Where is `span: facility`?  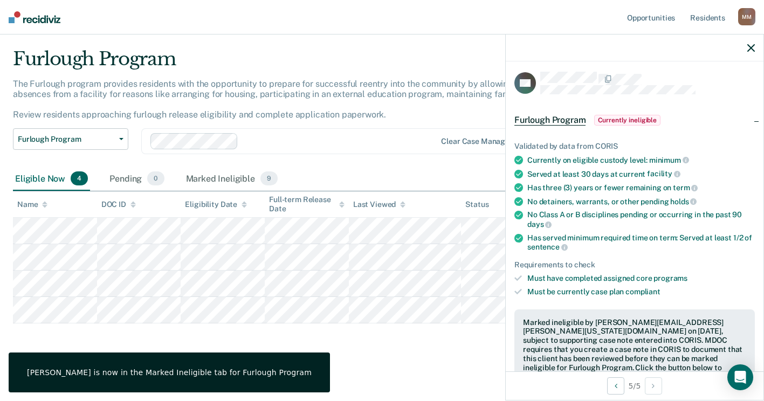 span: facility is located at coordinates (663, 174).